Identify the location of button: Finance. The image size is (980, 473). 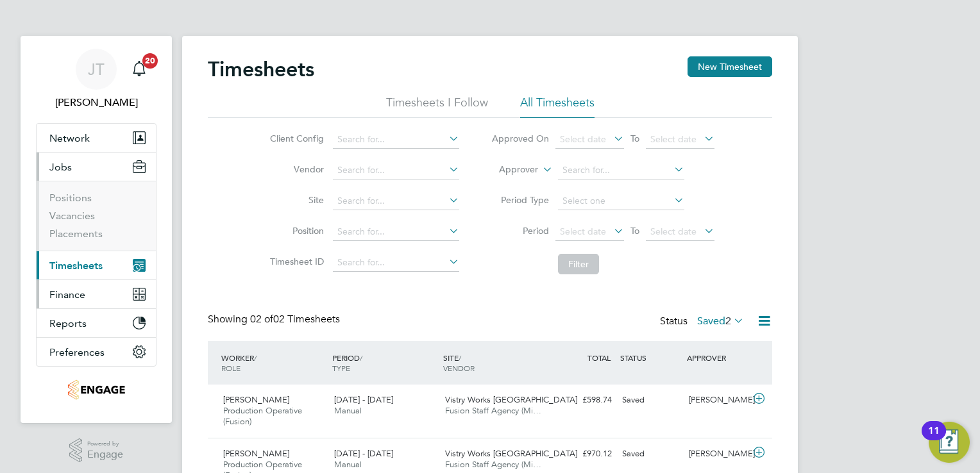
(97, 294).